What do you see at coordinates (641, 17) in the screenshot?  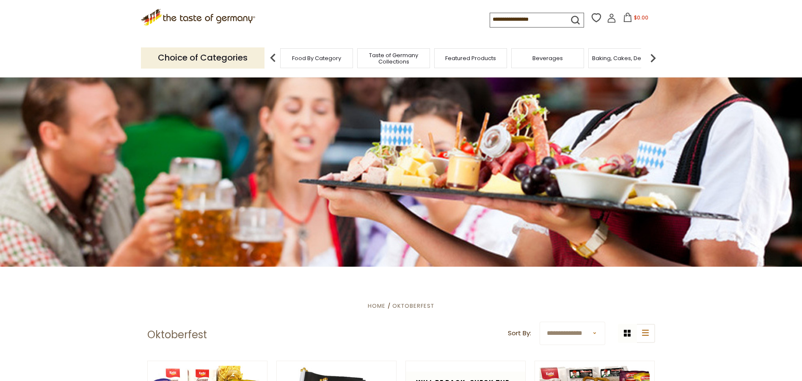 I see `span: $0.00` at bounding box center [641, 17].